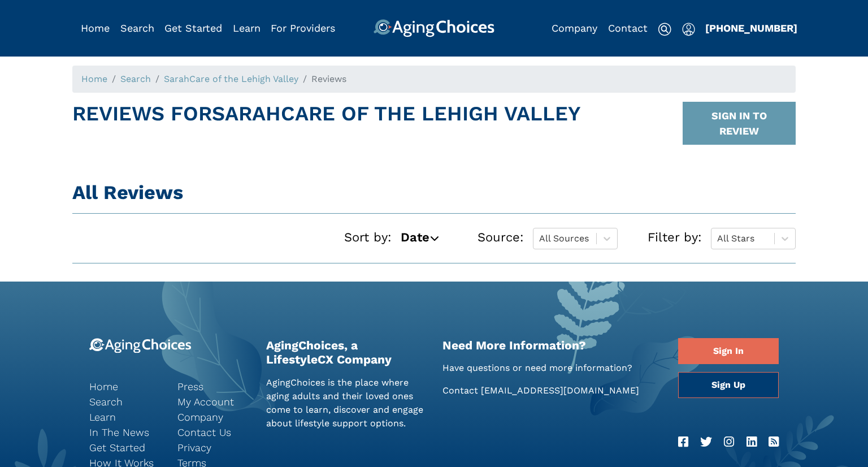 The height and width of the screenshot is (467, 868). What do you see at coordinates (213, 447) in the screenshot?
I see `a: Privacy` at bounding box center [213, 447].